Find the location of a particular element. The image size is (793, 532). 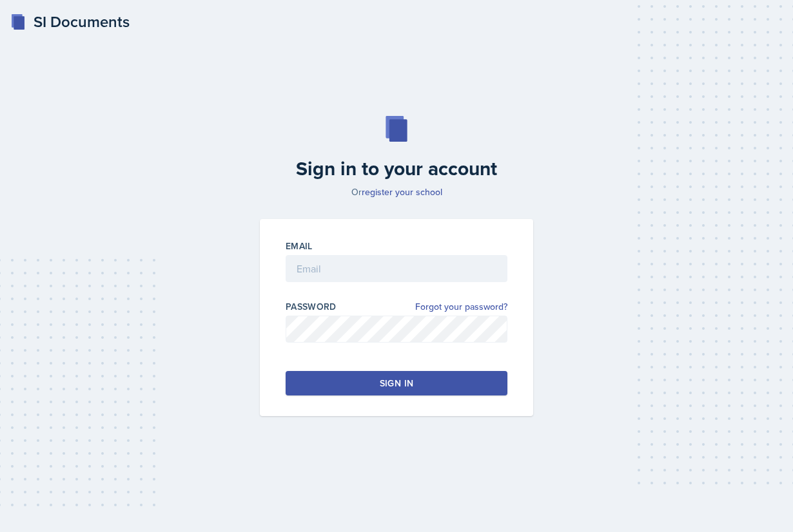

button: Sign in is located at coordinates (396, 384).